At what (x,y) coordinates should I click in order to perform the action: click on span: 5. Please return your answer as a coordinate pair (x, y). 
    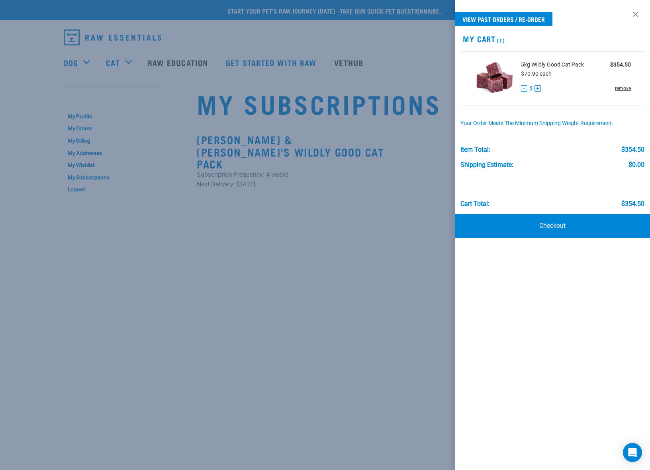
    Looking at the image, I should click on (531, 88).